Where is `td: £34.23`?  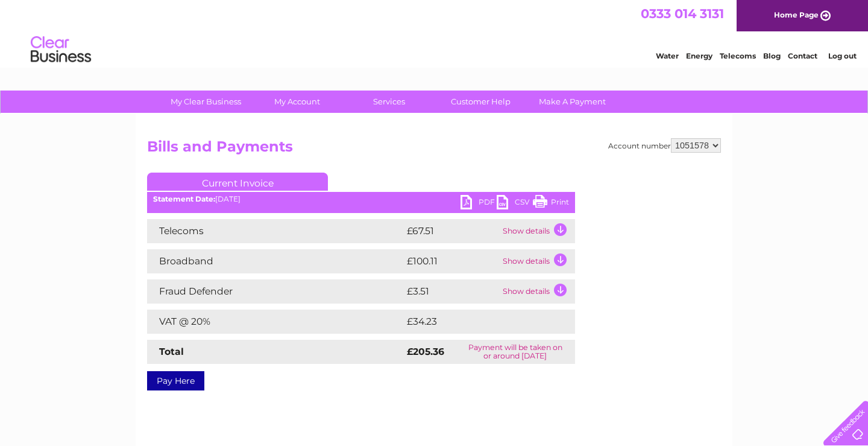 td: £34.23 is located at coordinates (477, 322).